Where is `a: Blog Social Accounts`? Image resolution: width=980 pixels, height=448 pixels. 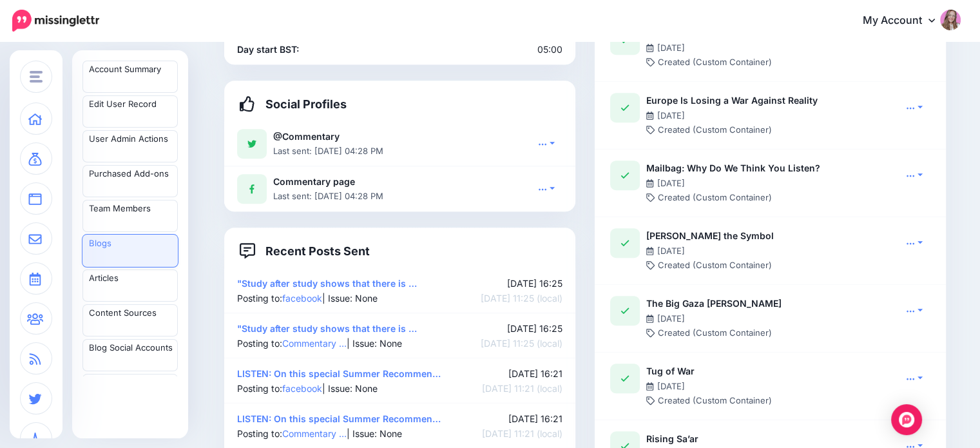 a: Blog Social Accounts is located at coordinates (130, 356).